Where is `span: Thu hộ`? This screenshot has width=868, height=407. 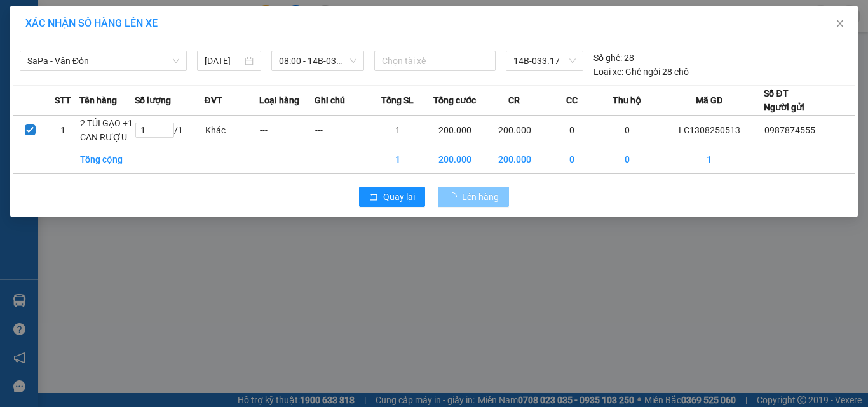
span: Thu hộ is located at coordinates (627, 100).